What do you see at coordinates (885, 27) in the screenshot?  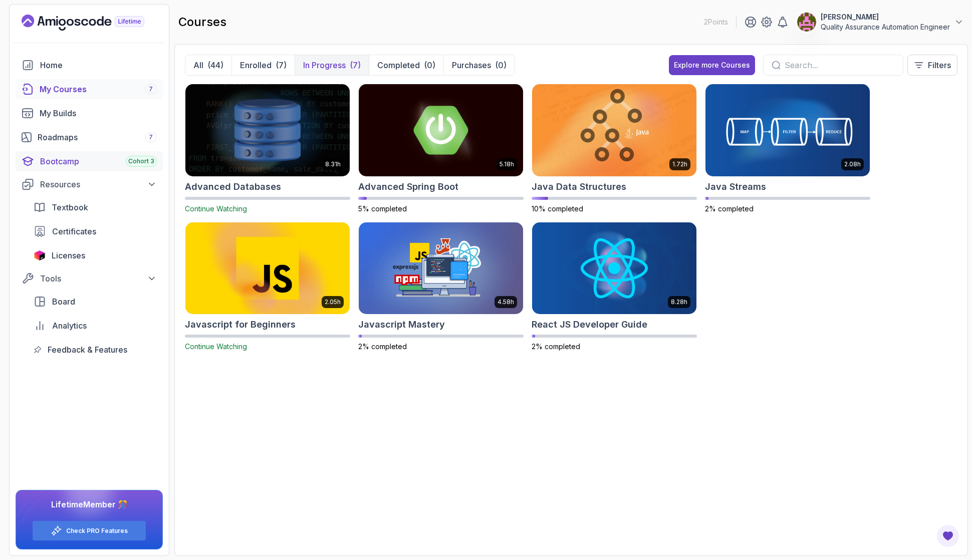 I see `p: Quality Assurance Automation Engineer` at bounding box center [885, 27].